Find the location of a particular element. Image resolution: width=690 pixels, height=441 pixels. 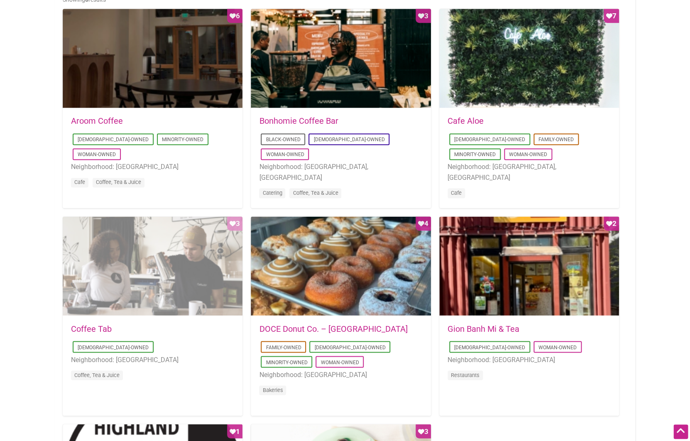

a: Cafe Aloe is located at coordinates (465, 121).